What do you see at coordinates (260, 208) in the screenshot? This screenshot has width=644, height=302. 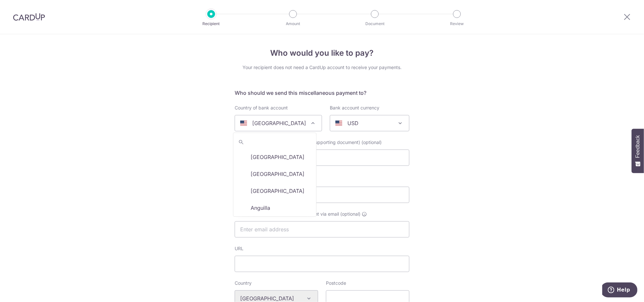 I see `p: Anguilla` at bounding box center [260, 208].